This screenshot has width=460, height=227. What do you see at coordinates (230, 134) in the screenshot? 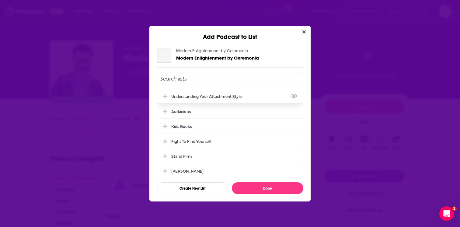
I see `div: Add Podcast To List` at bounding box center [230, 134].